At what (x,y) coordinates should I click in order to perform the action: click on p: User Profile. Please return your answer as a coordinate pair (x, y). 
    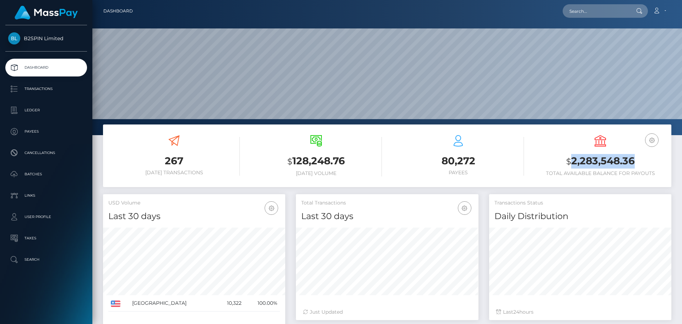
    Looking at the image, I should click on (46, 217).